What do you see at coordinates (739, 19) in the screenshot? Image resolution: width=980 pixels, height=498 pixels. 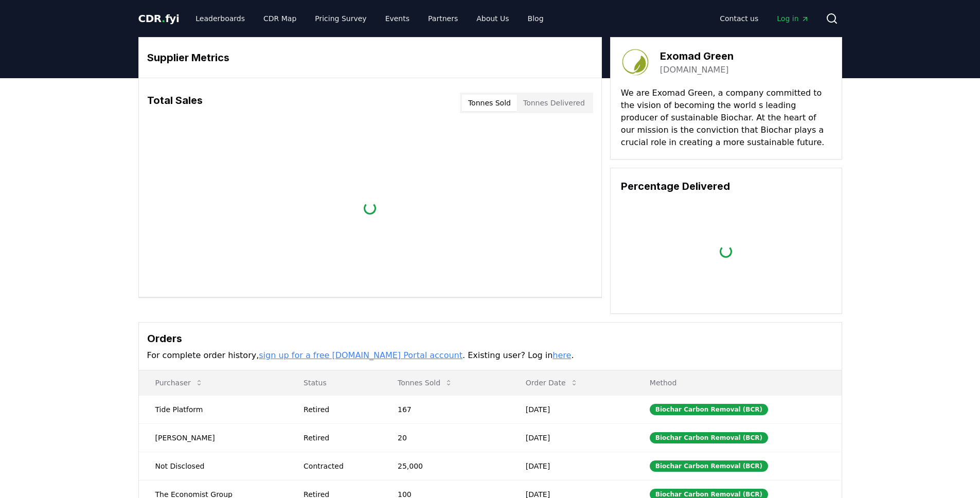 I see `a: Contact us` at bounding box center [739, 19].